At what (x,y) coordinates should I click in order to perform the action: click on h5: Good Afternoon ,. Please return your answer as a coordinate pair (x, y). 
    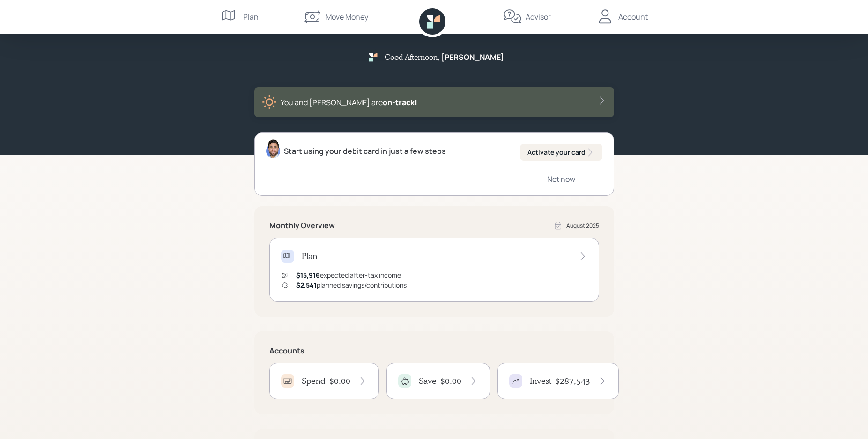
    Looking at the image, I should click on (411, 57).